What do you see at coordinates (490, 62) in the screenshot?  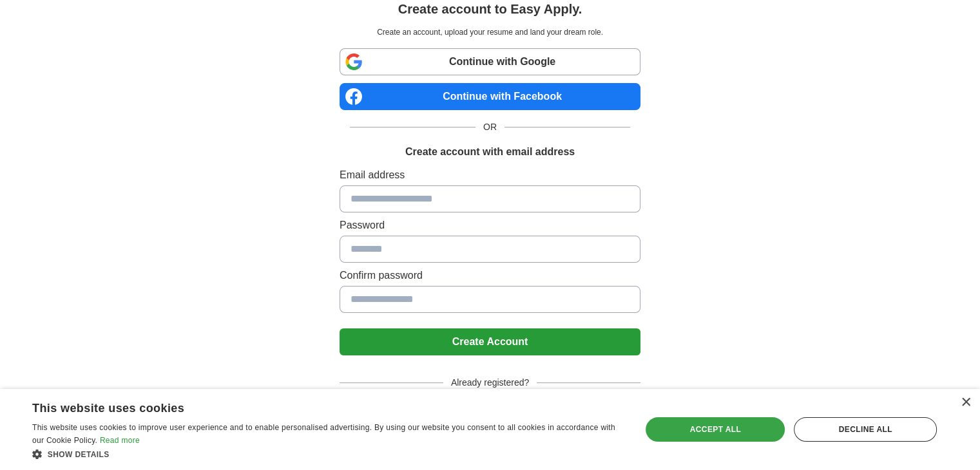 I see `a: Continue with Google` at bounding box center [490, 62].